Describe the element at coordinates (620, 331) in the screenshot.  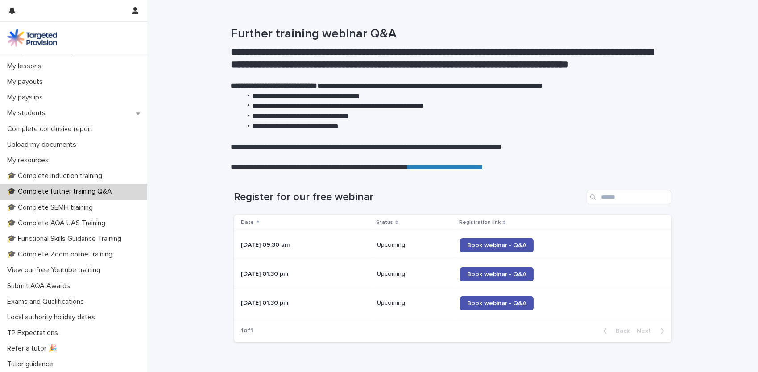
I see `span: Back` at that location.